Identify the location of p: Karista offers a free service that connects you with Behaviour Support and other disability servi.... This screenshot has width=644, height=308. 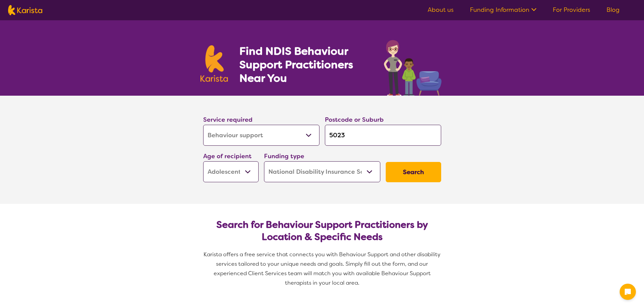
(322, 268).